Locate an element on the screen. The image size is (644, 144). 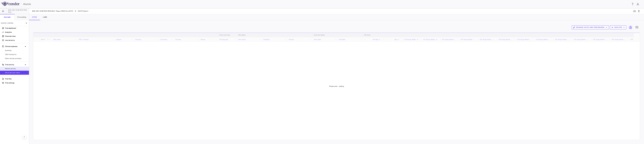
button: Manage Visits and Procedures is located at coordinates (590, 27).